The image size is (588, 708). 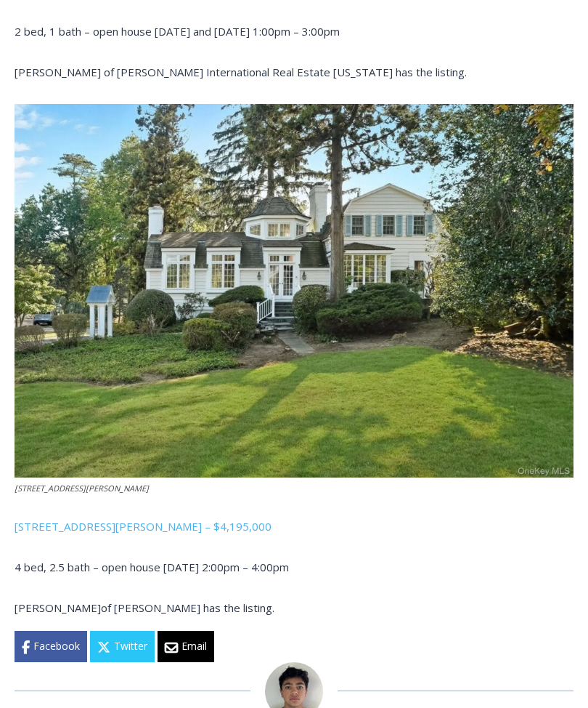 I want to click on img: 162 Kirby Lane, Rye, so click(x=294, y=292).